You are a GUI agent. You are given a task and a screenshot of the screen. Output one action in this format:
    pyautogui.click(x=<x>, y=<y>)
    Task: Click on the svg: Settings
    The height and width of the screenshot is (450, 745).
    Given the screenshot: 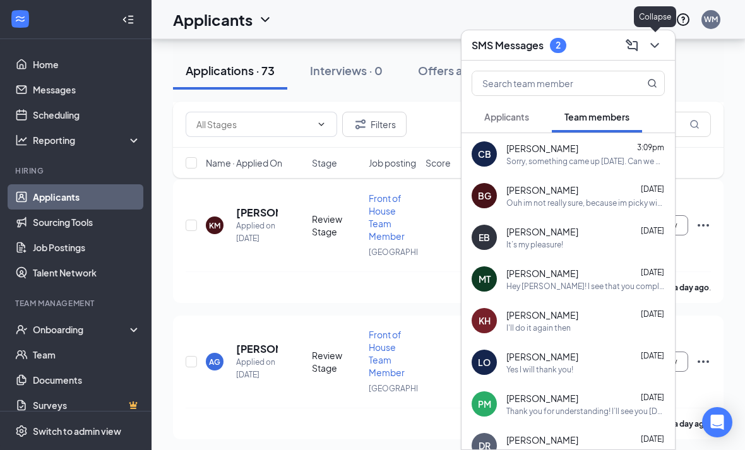 What is the action you would take?
    pyautogui.click(x=21, y=431)
    